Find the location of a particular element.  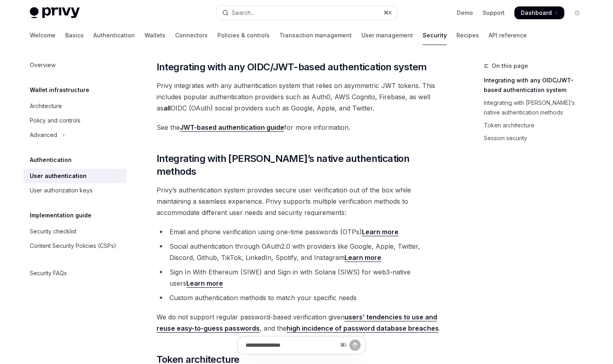

div: Security checklist is located at coordinates (53, 231).